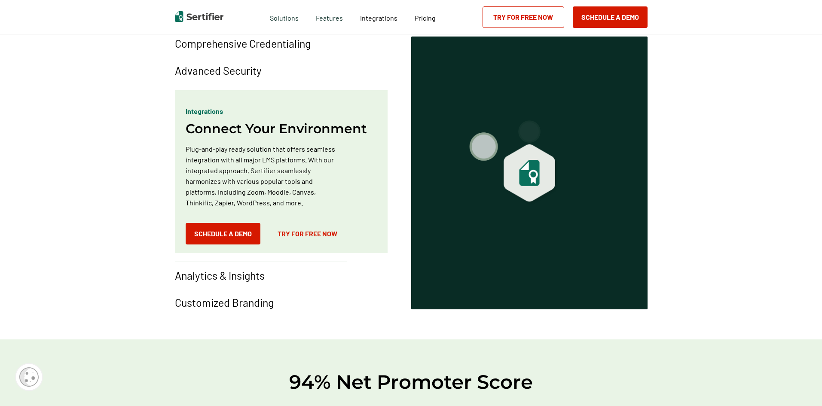 Image resolution: width=822 pixels, height=406 pixels. Describe the element at coordinates (329, 17) in the screenshot. I see `span: Features` at that location.